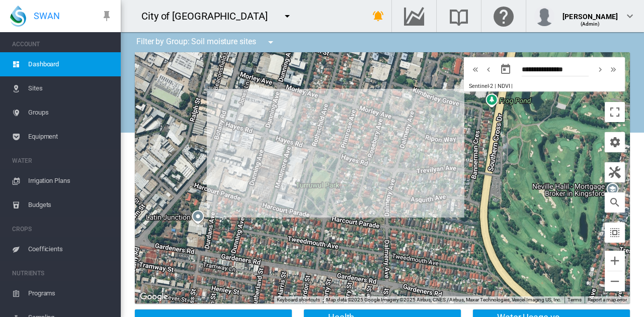 Image resolution: width=644 pixels, height=317 pixels. I want to click on button: icon-magnify, so click(614, 203).